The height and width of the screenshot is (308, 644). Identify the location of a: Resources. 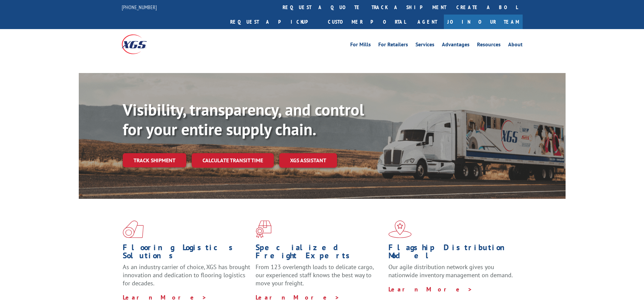
(489, 46).